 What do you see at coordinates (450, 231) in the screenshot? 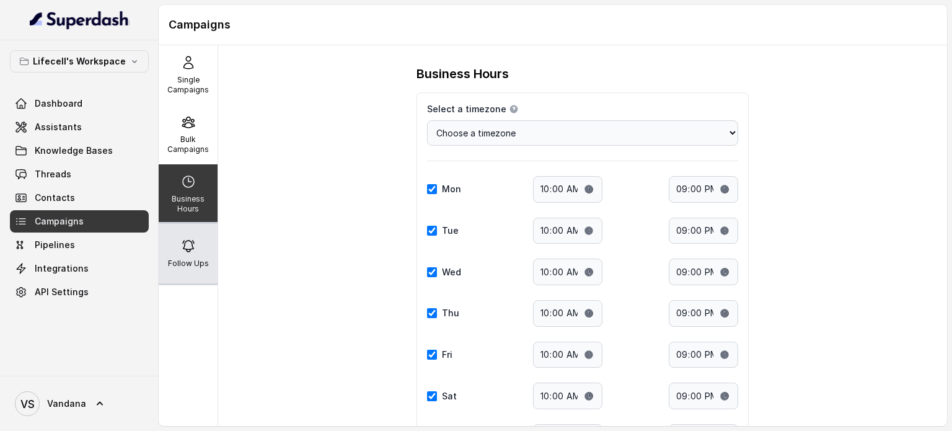
I see `label: Tue` at bounding box center [450, 231].